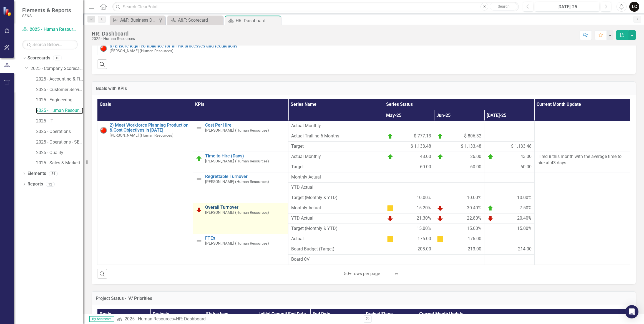 The image size is (644, 324). Describe the element at coordinates (60, 163) in the screenshot. I see `a: 2025 - Sales & Marketing` at that location.